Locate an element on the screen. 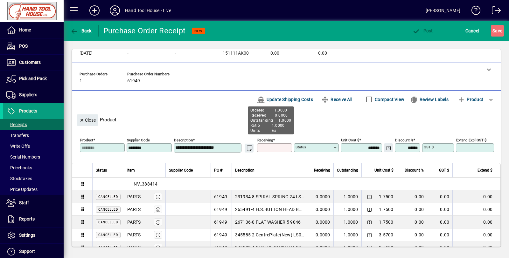  span: Settings is located at coordinates (27, 235).